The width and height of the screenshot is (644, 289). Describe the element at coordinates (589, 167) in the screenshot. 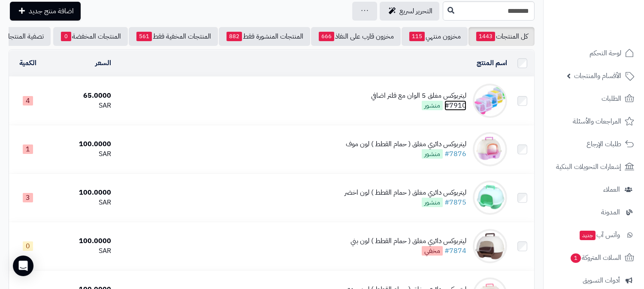

I see `span: إشعارات التحويلات البنكية` at that location.